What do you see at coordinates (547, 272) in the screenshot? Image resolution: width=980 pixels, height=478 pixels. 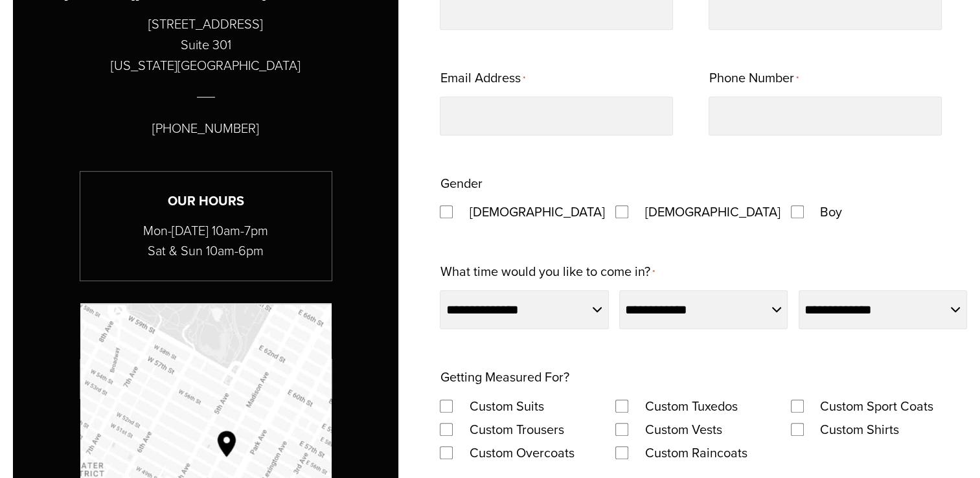 I see `label: What time would you like to come in?` at bounding box center [547, 272].